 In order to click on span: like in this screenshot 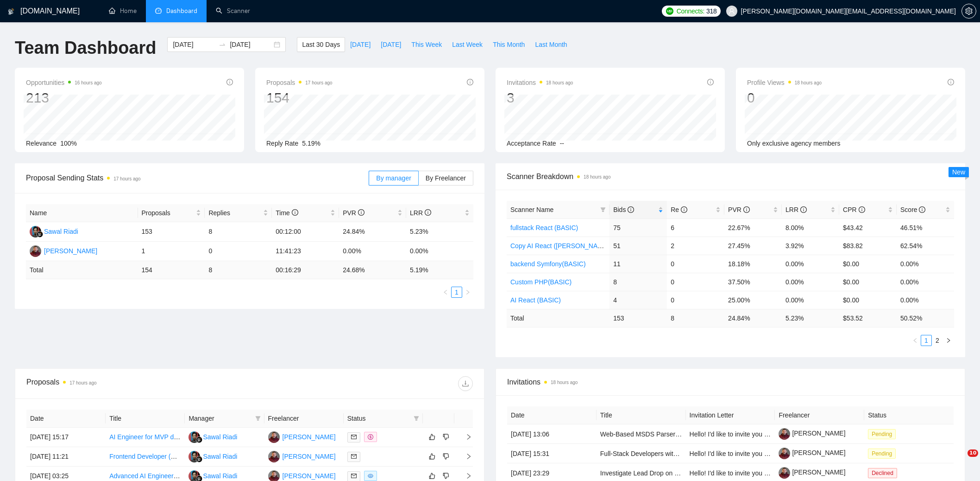, I will do `click(432, 437)`.